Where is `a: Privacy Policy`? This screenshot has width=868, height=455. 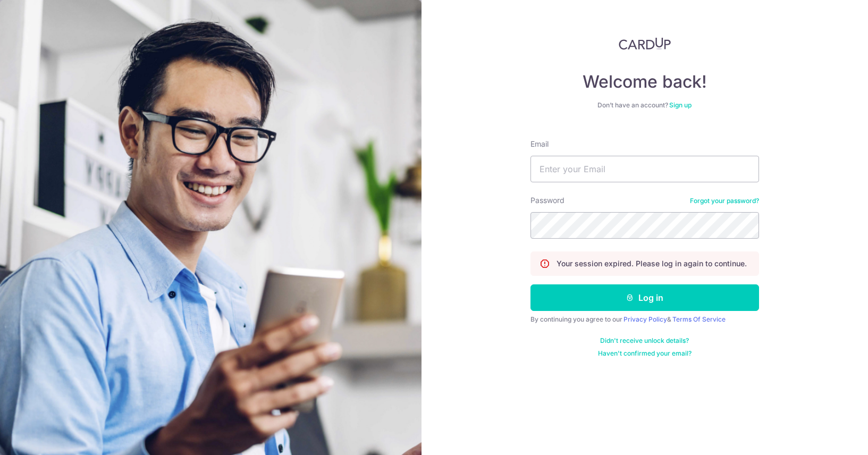
a: Privacy Policy is located at coordinates (645, 318).